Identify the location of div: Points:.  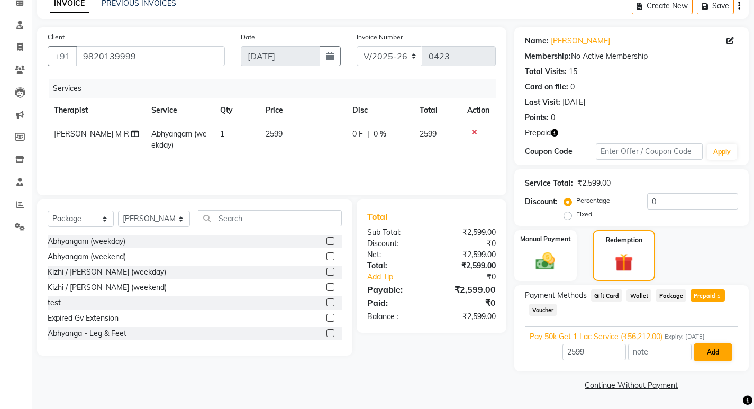
(536, 117).